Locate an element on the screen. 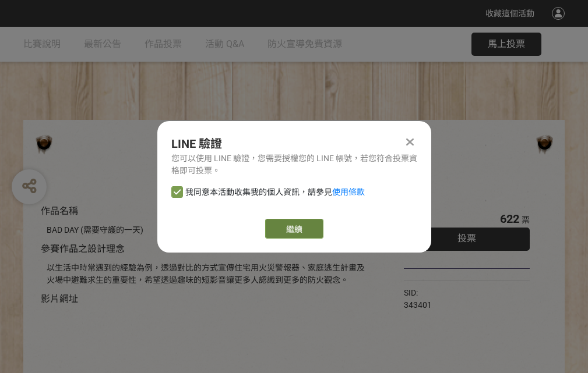 This screenshot has height=373, width=588. span: SID: 343401 is located at coordinates (418, 299).